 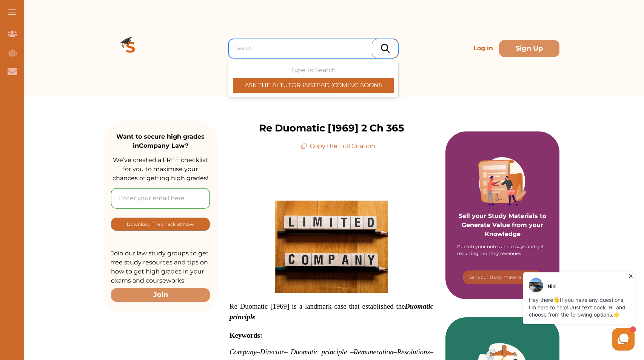 What do you see at coordinates (332, 311) in the screenshot?
I see `span: Re Duomatic [1969] is a landmark case that established the` at bounding box center [332, 311].